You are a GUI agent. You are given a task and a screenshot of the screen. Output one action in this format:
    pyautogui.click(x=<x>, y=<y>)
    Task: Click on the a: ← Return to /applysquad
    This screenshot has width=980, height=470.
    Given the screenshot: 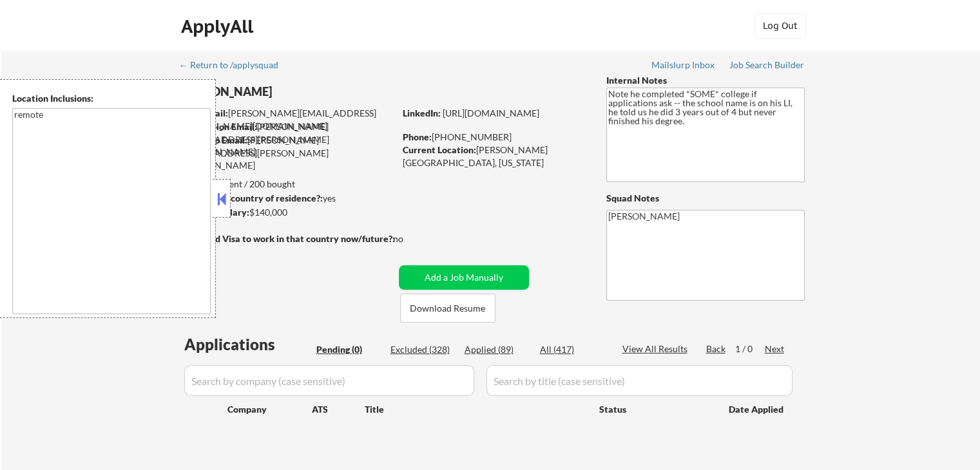 What is the action you would take?
    pyautogui.click(x=234, y=66)
    